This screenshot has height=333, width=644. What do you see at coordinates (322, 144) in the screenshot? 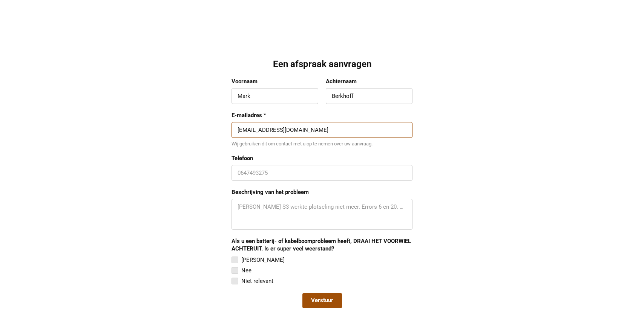
I see `div: Wij gebruiken dit om contact met u op te nemen over uw aanvraag.` at bounding box center [322, 144].